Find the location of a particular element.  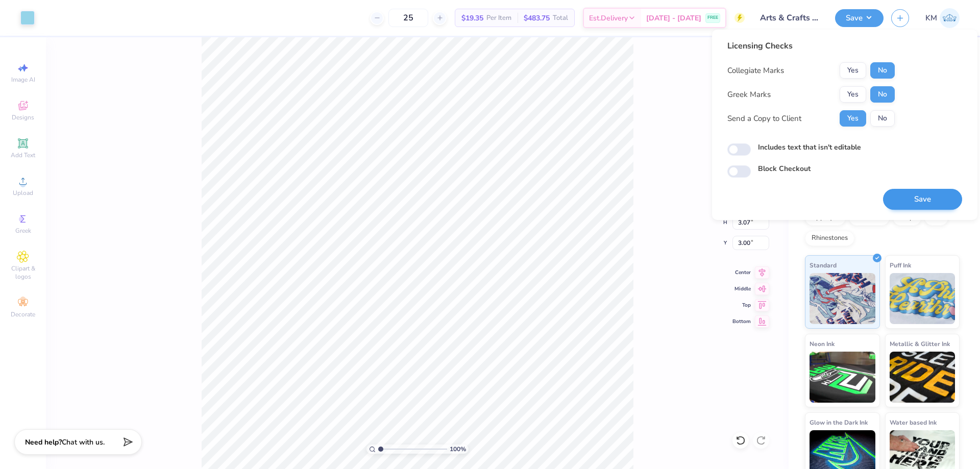

img: Neon Ink is located at coordinates (842, 377).